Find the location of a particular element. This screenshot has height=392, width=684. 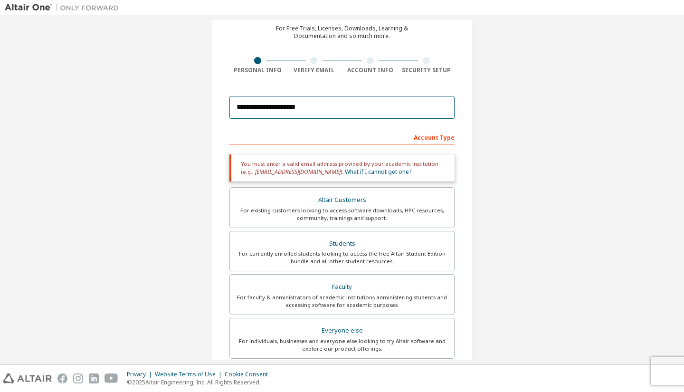

div: Altair Customers is located at coordinates (342, 200).